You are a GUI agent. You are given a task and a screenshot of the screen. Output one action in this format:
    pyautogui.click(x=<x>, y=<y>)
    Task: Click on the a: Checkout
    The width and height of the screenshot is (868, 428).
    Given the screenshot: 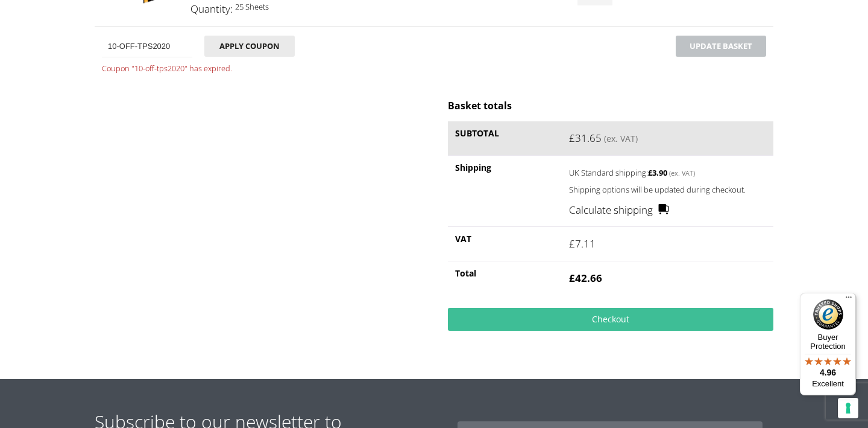 What is the action you would take?
    pyautogui.click(x=611, y=319)
    